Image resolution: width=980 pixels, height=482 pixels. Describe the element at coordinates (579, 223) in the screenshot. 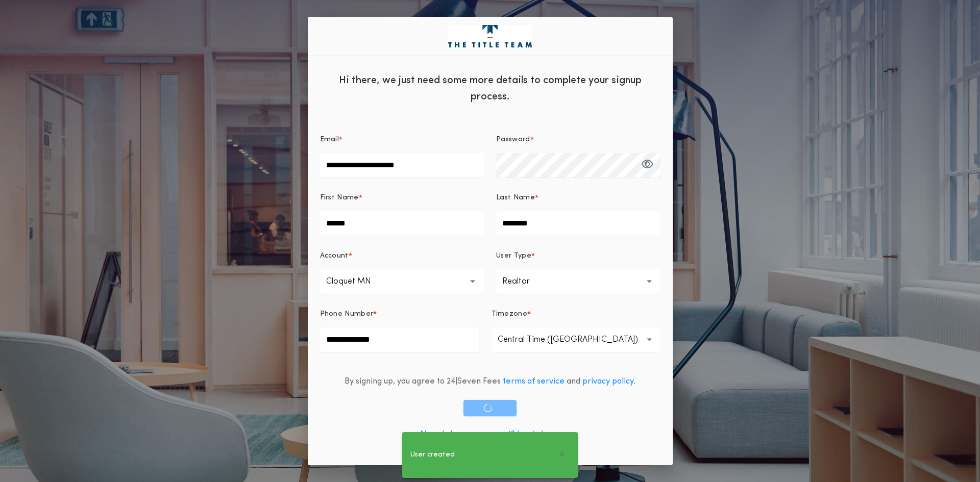

I see `input: Last Name*` at that location.